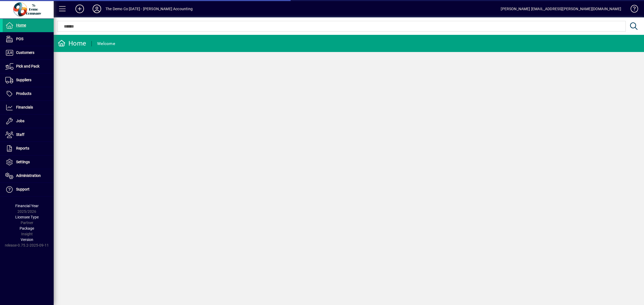  What do you see at coordinates (20, 38) in the screenshot?
I see `span: POS` at bounding box center [20, 38].